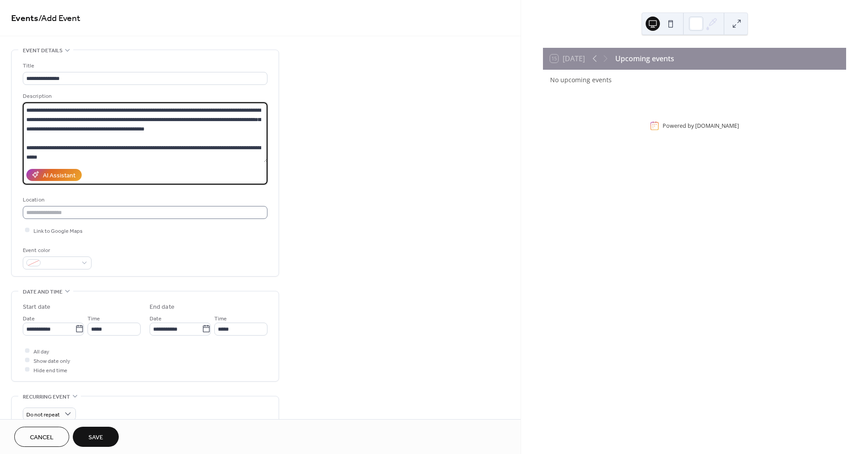  What do you see at coordinates (645, 58) in the screenshot?
I see `div: Upcoming events` at bounding box center [645, 58].